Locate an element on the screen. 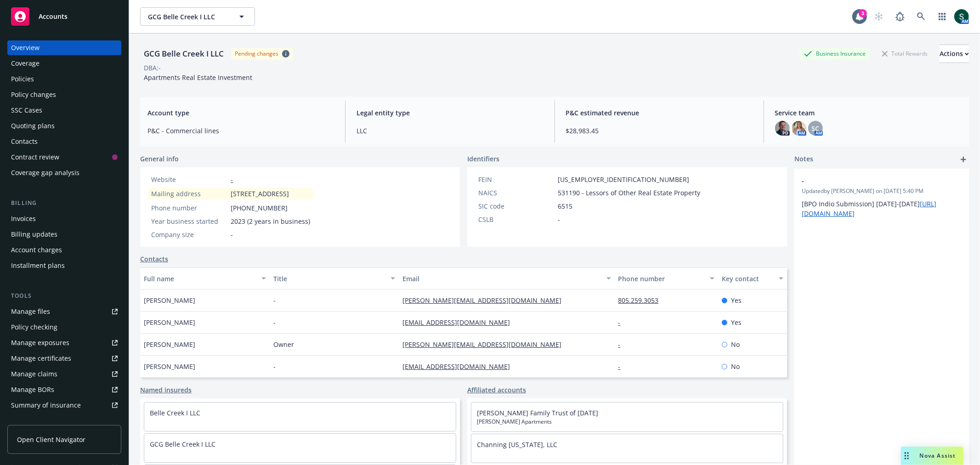 The height and width of the screenshot is (465, 980). div: Policies is located at coordinates (22, 79).